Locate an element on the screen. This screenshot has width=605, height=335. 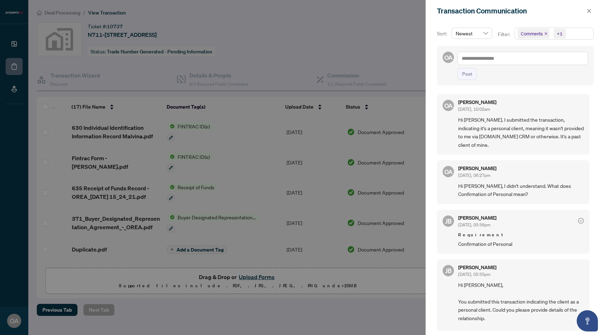
div: +1 is located at coordinates (559, 34).